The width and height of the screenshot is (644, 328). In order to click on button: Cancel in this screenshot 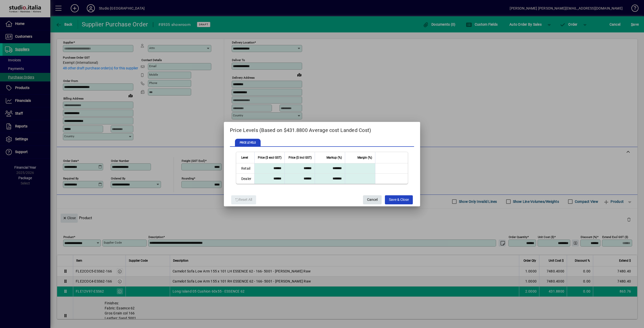, I will do `click(372, 200)`.